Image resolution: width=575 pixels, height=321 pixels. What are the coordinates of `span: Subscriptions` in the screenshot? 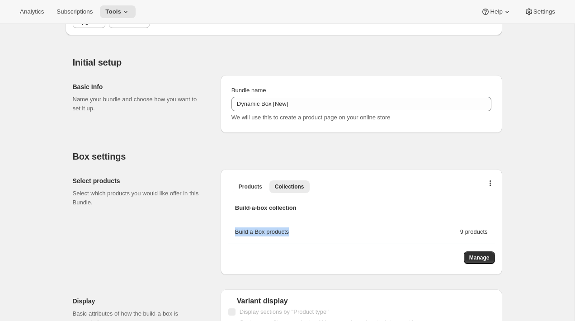 It's located at (75, 12).